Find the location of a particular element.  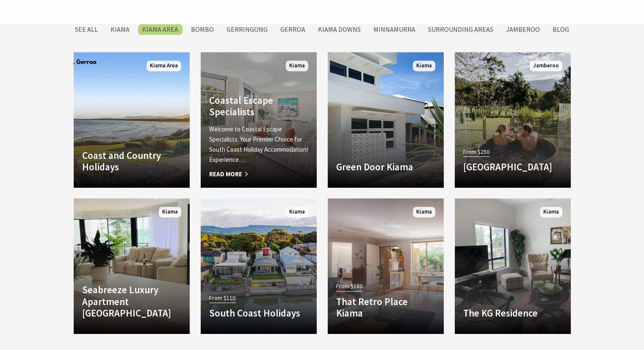

a: Another Image Used Coastal Escape Specialists Welcome to Coastal Escape Specialists: Your Premier... is located at coordinates (259, 120).